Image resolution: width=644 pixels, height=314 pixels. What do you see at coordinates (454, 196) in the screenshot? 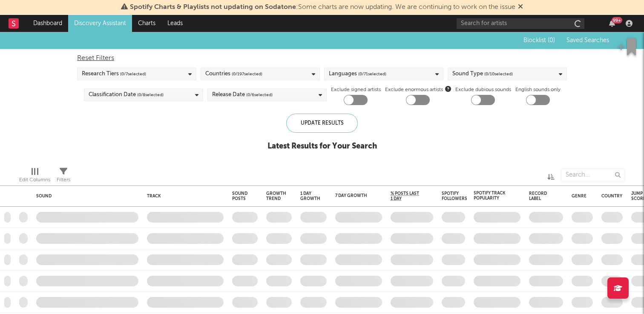
I see `div: Spotify Followers` at bounding box center [454, 196].